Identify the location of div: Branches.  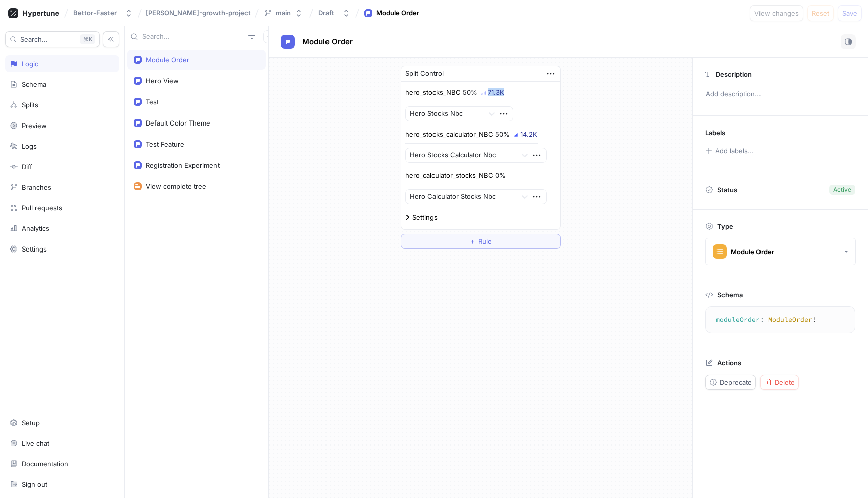
(36, 187).